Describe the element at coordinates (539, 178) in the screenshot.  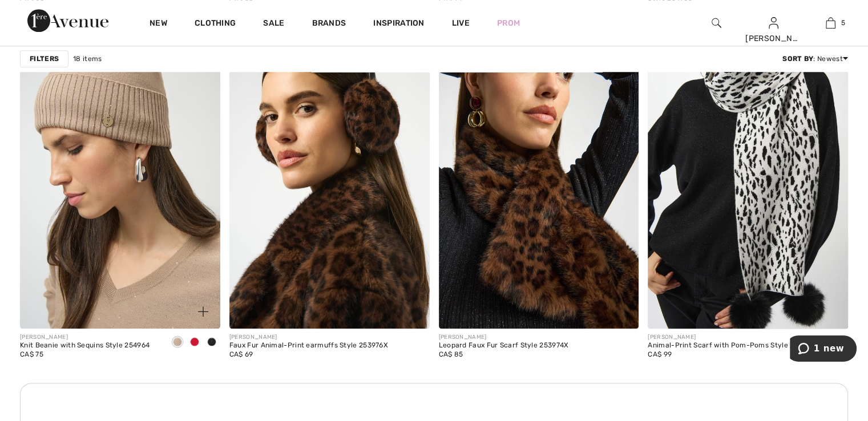
I see `img: Leopard Faux Fur Scarf Style 253974X. Beige/Black` at that location.